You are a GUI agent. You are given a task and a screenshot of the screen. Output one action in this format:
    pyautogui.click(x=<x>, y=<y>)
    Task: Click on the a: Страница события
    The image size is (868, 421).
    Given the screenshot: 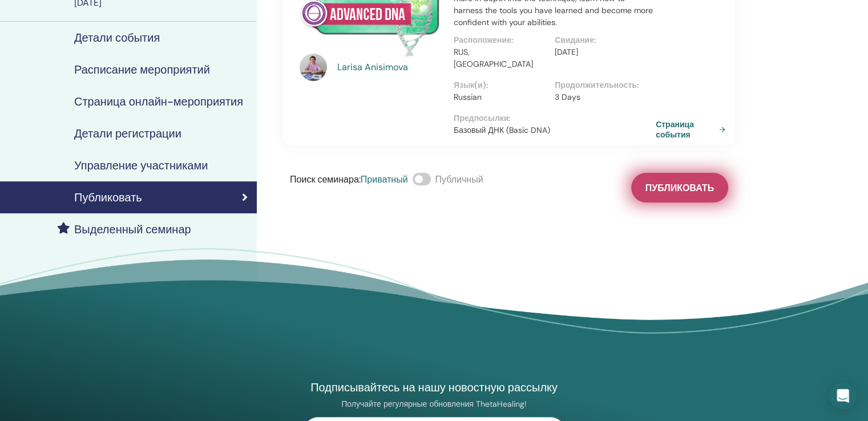 What is the action you would take?
    pyautogui.click(x=693, y=130)
    